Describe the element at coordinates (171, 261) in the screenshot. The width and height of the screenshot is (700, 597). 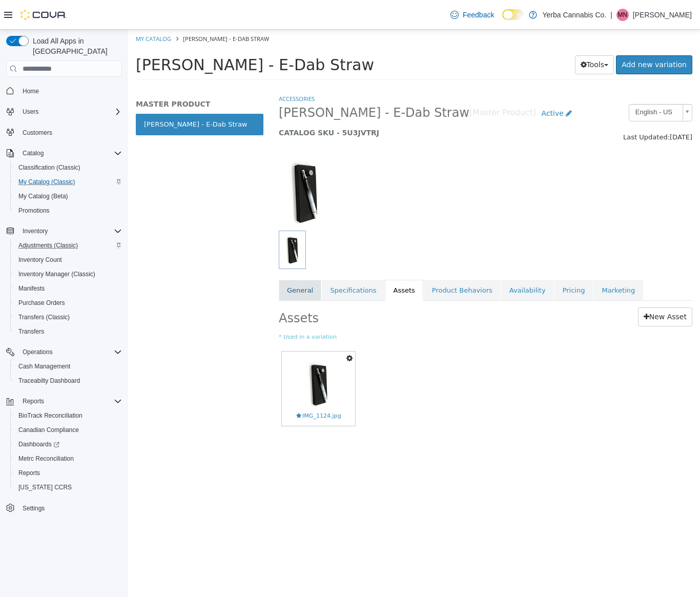
I see `a: General` at that location.